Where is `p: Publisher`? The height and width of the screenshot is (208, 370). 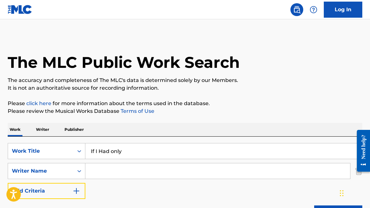
p: Publisher is located at coordinates (74, 129).